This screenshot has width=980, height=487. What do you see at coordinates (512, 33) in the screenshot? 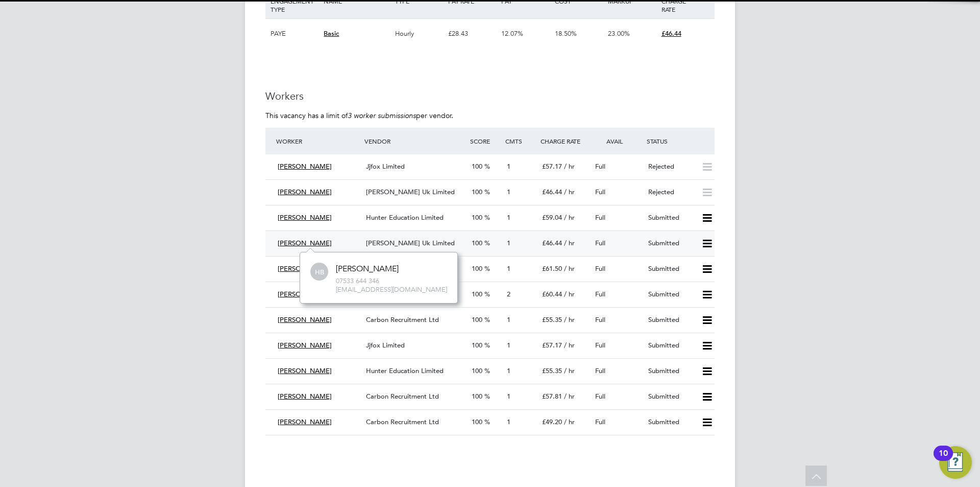
I see `span: 12.07%` at bounding box center [512, 33].